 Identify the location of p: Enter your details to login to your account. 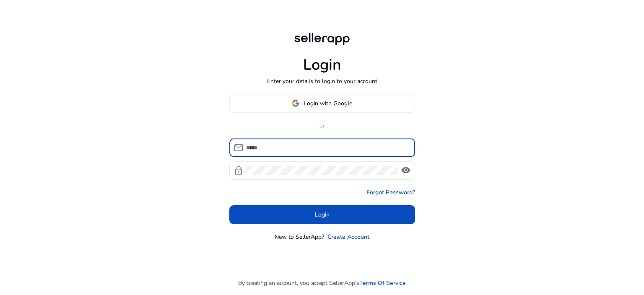
(322, 81).